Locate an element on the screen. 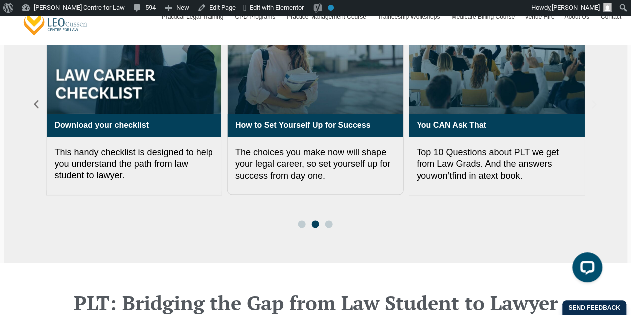 The width and height of the screenshot is (631, 315). span: Go to slide 1 is located at coordinates (302, 224).